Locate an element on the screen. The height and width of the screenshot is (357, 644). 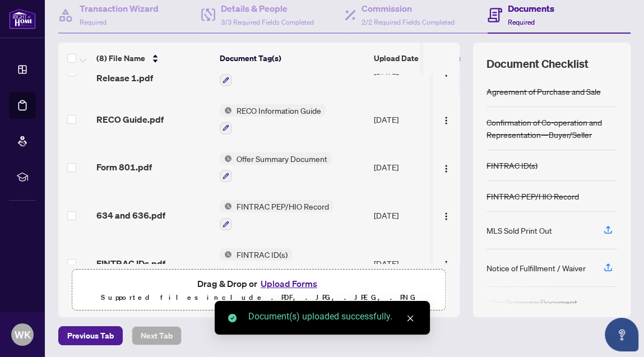
div: FINTRAC ID(s) is located at coordinates (512, 165).